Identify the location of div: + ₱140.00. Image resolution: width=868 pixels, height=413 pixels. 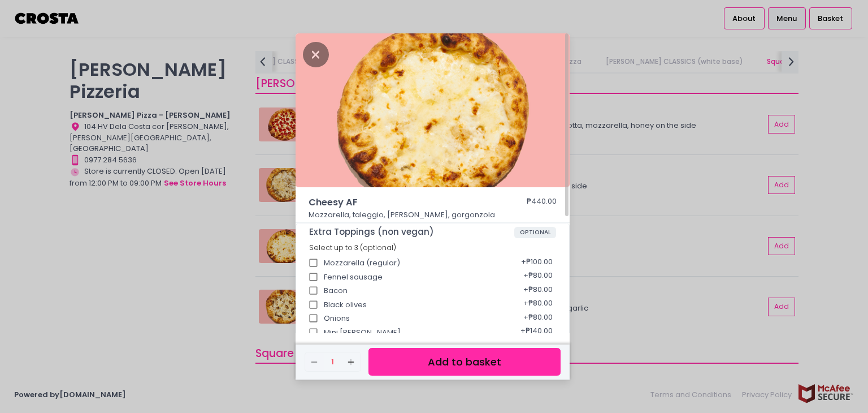
(537, 332).